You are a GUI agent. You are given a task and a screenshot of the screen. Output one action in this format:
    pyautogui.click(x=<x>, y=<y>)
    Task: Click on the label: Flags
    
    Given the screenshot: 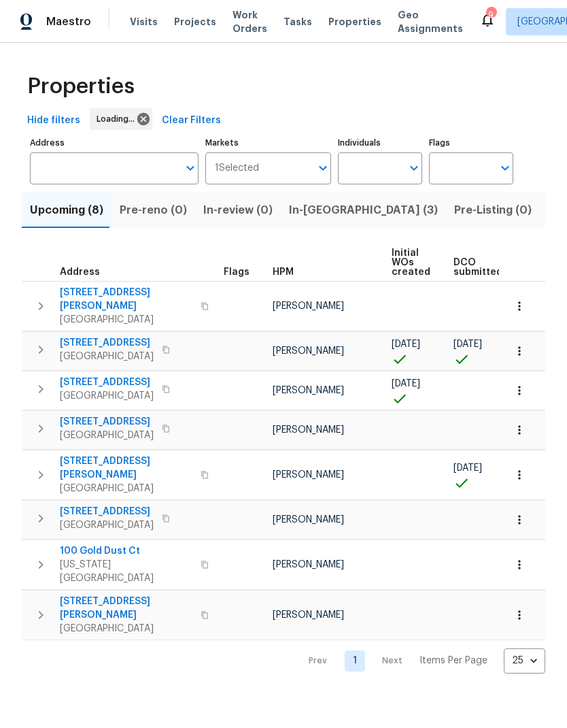 What is the action you would take?
    pyautogui.click(x=471, y=143)
    